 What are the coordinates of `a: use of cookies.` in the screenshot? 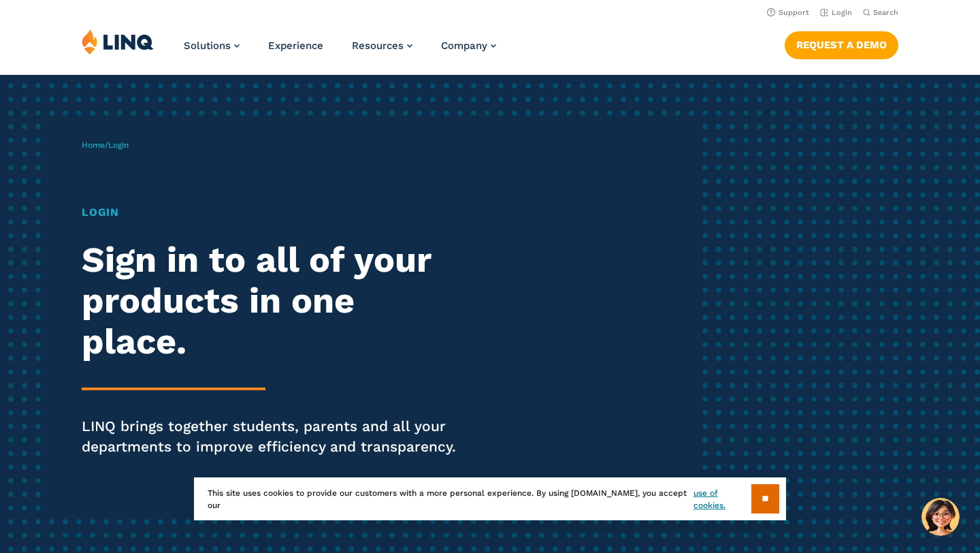 It's located at (722, 499).